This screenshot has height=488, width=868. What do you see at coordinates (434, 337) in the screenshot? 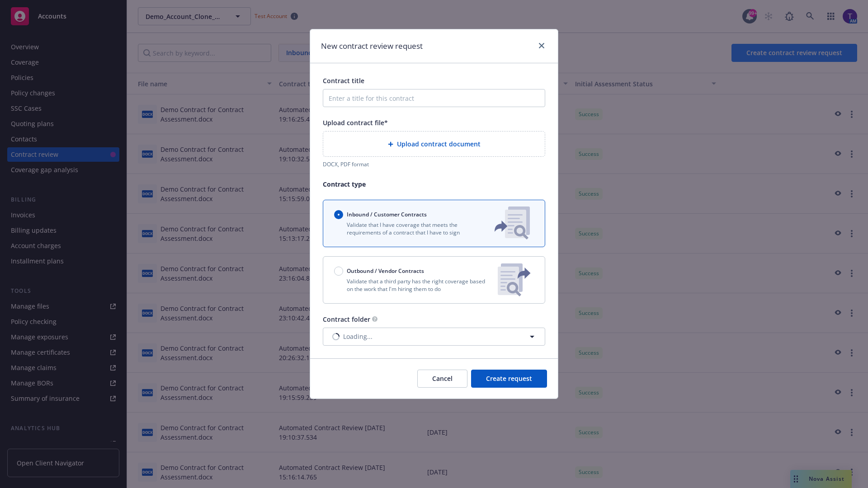
I see `button: Loading...` at bounding box center [434, 337].